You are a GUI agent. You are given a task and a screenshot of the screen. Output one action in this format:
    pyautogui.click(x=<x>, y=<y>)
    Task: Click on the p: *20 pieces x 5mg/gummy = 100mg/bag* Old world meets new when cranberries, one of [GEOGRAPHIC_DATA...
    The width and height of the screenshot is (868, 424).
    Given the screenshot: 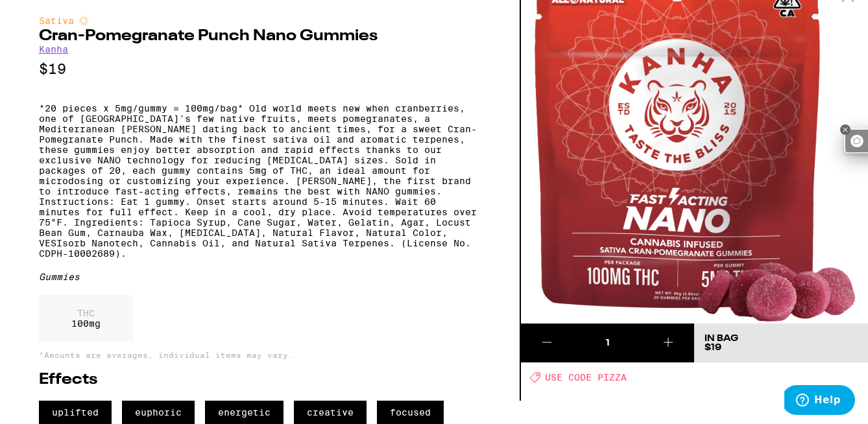 What is the action you would take?
    pyautogui.click(x=259, y=181)
    